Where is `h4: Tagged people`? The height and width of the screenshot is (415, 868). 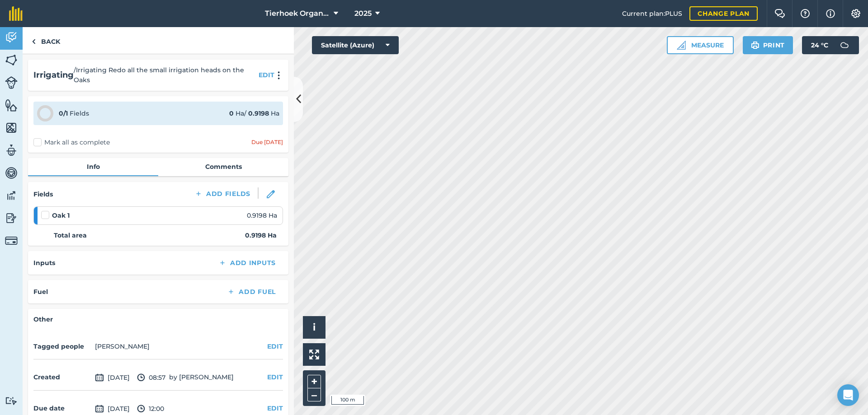 h4: Tagged people is located at coordinates (62, 347).